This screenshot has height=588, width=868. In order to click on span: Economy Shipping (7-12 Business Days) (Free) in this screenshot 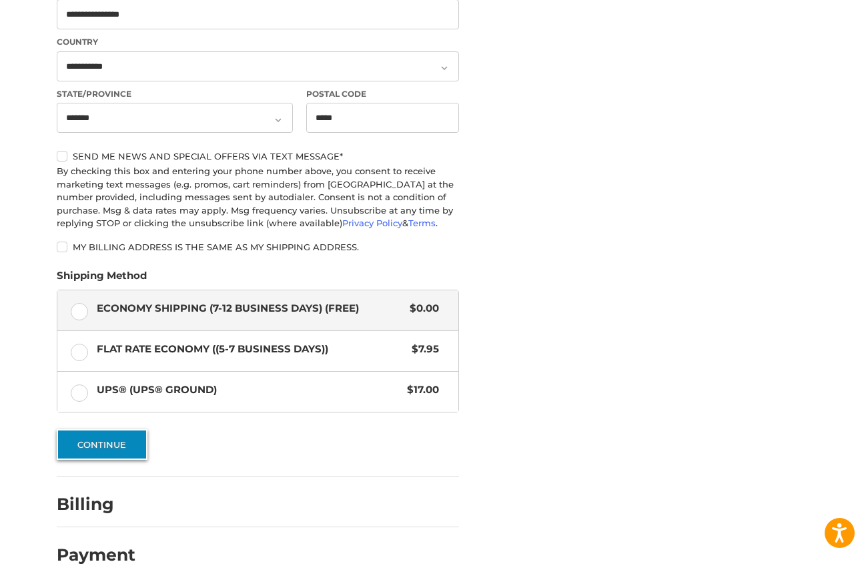, I will do `click(250, 308)`.